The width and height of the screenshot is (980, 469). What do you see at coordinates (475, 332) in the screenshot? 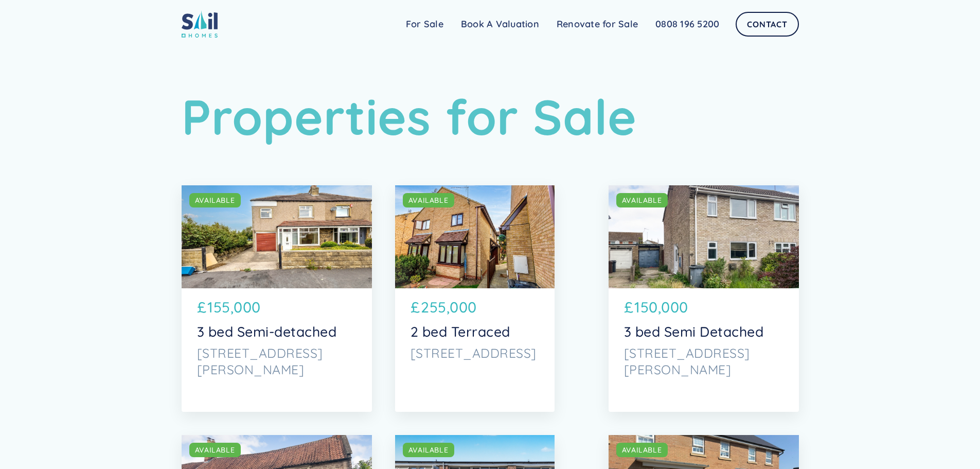
I see `p: 2 bed Terraced` at bounding box center [475, 332].